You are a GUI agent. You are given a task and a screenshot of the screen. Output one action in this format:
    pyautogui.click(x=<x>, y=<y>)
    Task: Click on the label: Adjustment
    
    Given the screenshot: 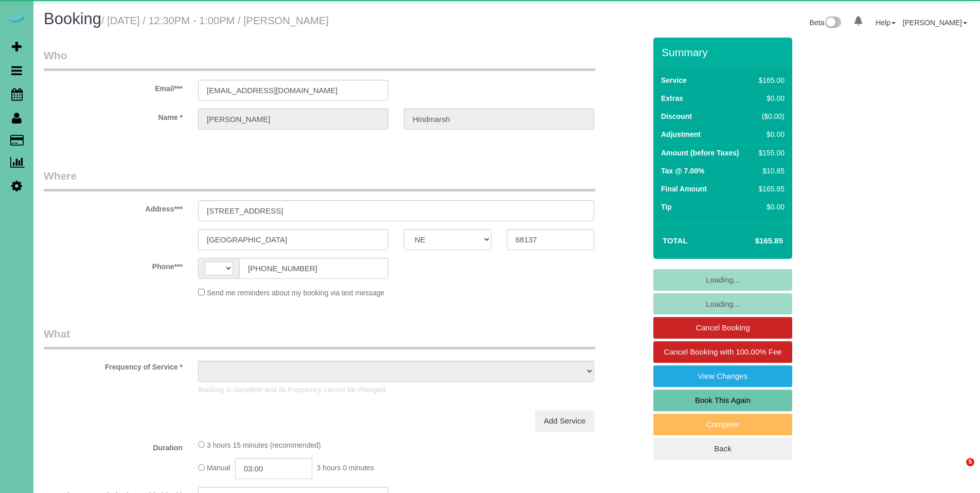 What is the action you would take?
    pyautogui.click(x=681, y=134)
    